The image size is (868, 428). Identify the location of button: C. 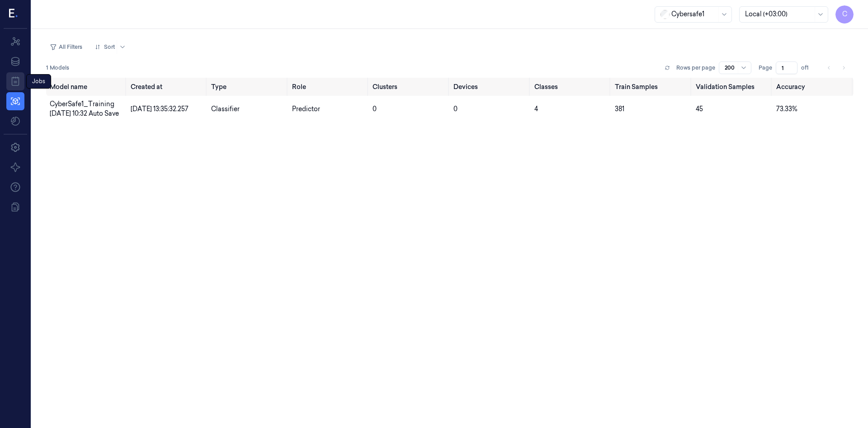
(845, 14).